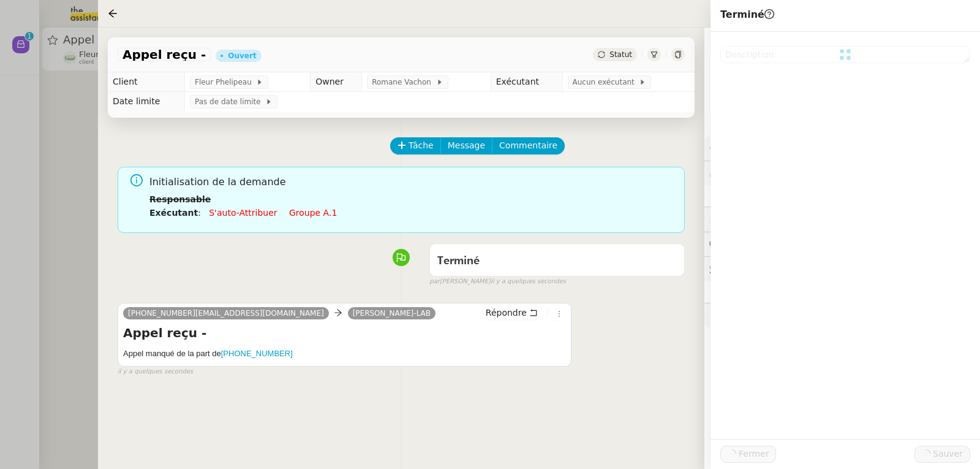 The image size is (980, 469). What do you see at coordinates (528, 145) in the screenshot?
I see `span: Commentaire` at bounding box center [528, 145].